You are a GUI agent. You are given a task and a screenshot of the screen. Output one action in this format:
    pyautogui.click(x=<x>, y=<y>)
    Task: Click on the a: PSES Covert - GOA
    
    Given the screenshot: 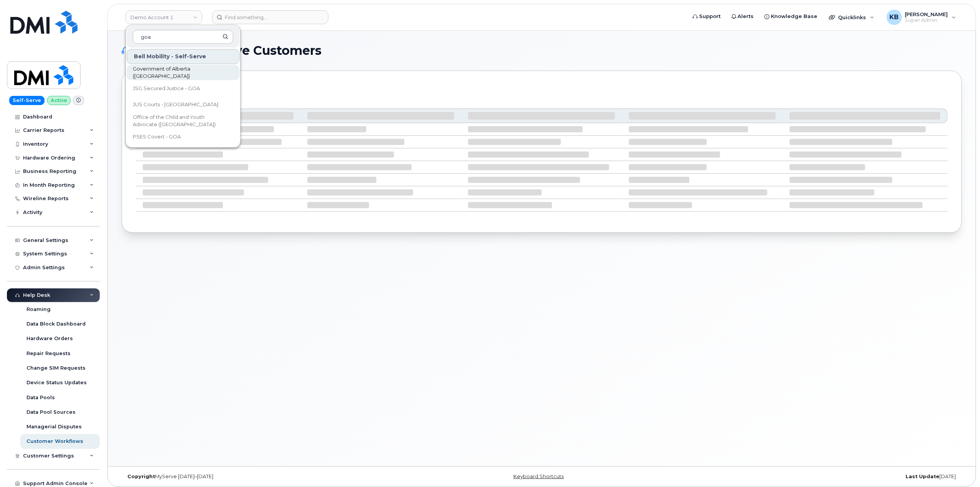 What is the action you would take?
    pyautogui.click(x=183, y=137)
    